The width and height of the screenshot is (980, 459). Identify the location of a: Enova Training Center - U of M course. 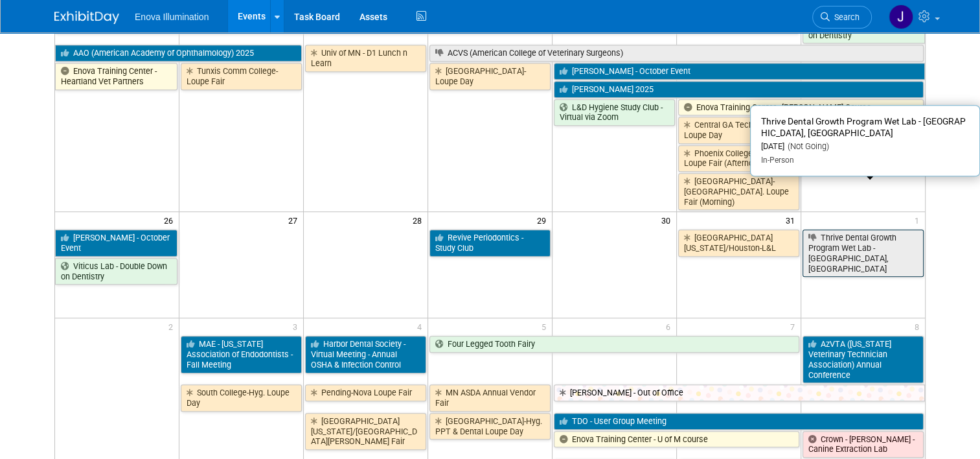
(676, 439).